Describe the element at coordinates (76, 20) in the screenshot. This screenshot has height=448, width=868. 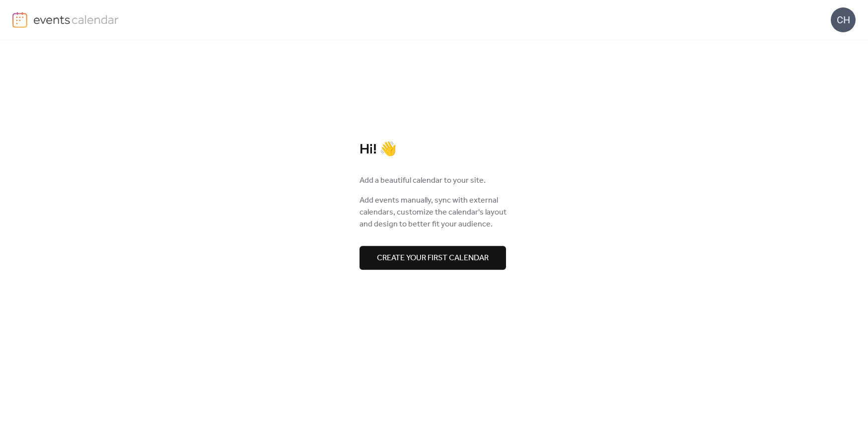
I see `img: logo-type` at that location.